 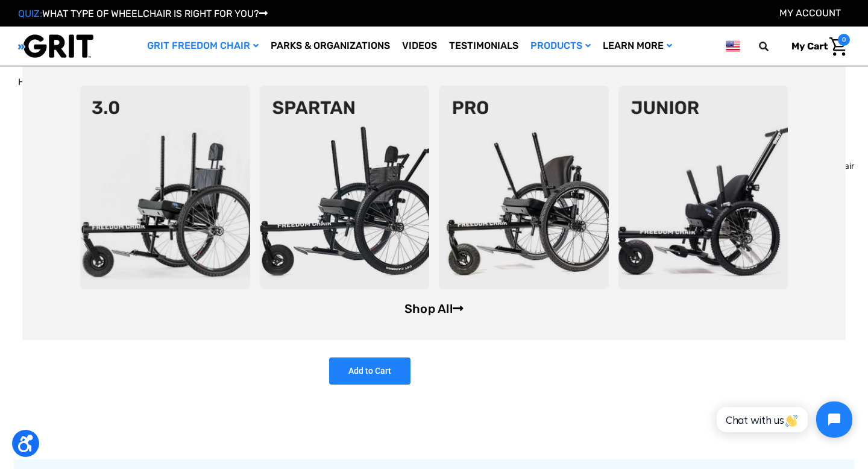 I want to click on a: GRIT Freedom Chair, so click(x=203, y=46).